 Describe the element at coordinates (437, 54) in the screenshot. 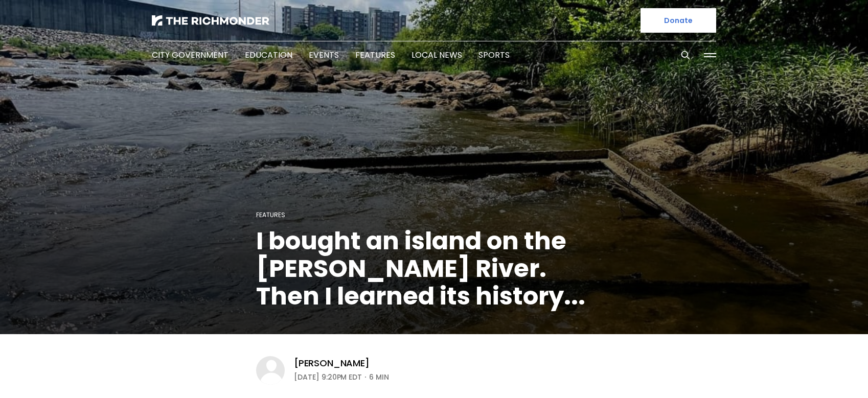

I see `a: Local News` at that location.